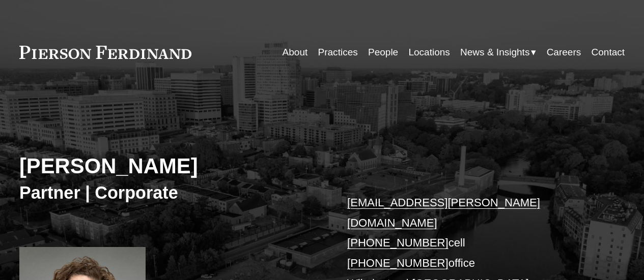 This screenshot has width=644, height=280. What do you see at coordinates (295, 52) in the screenshot?
I see `a: About` at bounding box center [295, 52].